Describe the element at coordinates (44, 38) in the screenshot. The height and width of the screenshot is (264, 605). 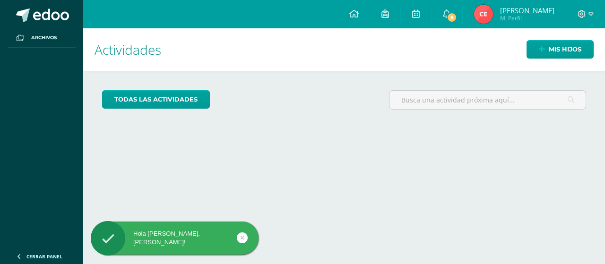
I see `span: Archivos` at that location.